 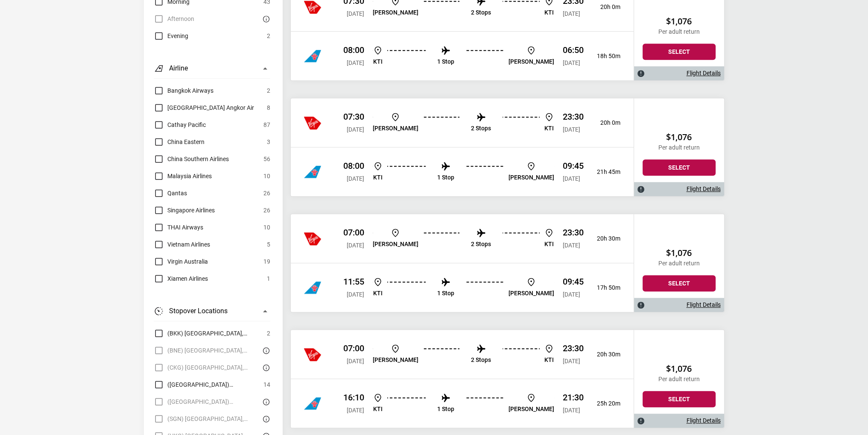 What do you see at coordinates (182, 244) in the screenshot?
I see `label: Vietnam Airlines` at bounding box center [182, 244].